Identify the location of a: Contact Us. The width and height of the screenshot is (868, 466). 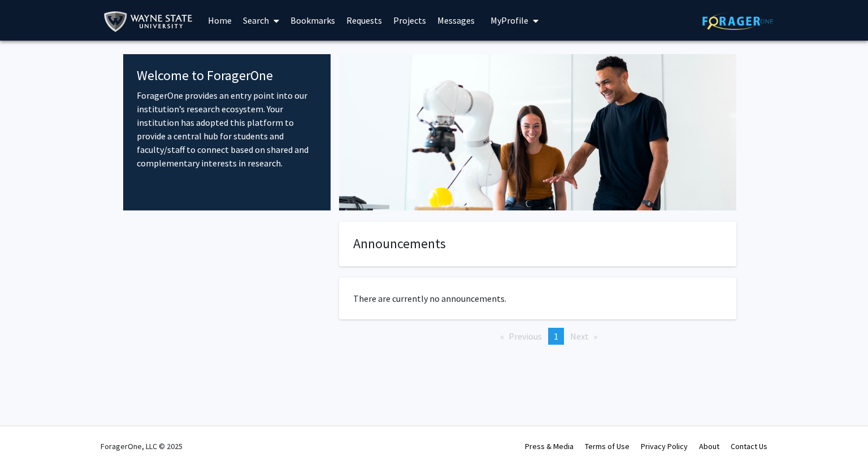
(749, 447).